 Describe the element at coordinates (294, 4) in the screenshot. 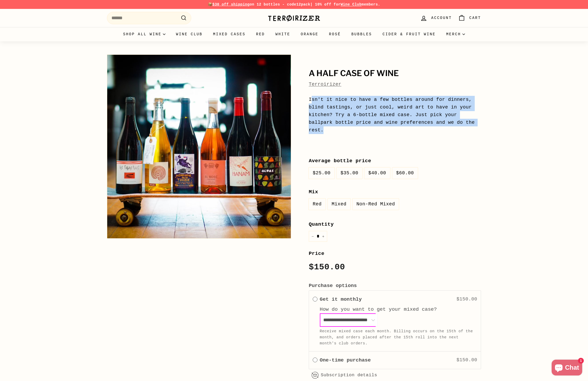

I see `p: 📦 on 12 bottles - code | 10% off for members.` at that location.